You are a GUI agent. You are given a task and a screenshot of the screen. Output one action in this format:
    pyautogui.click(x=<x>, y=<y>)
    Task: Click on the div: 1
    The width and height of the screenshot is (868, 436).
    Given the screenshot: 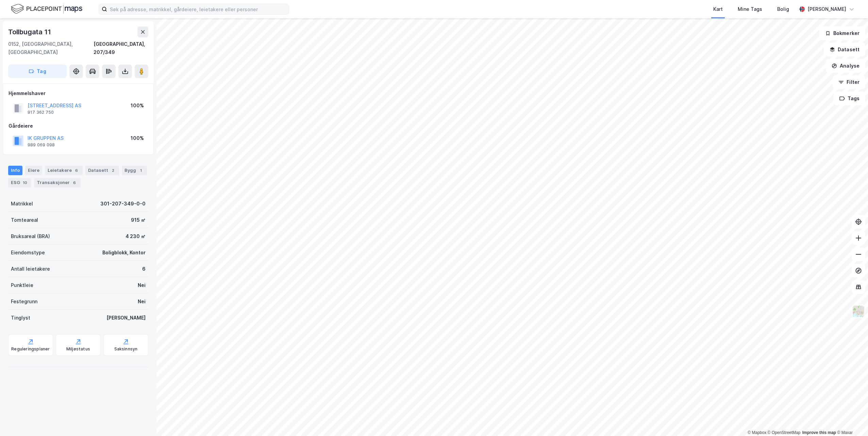 What is the action you would take?
    pyautogui.click(x=141, y=170)
    